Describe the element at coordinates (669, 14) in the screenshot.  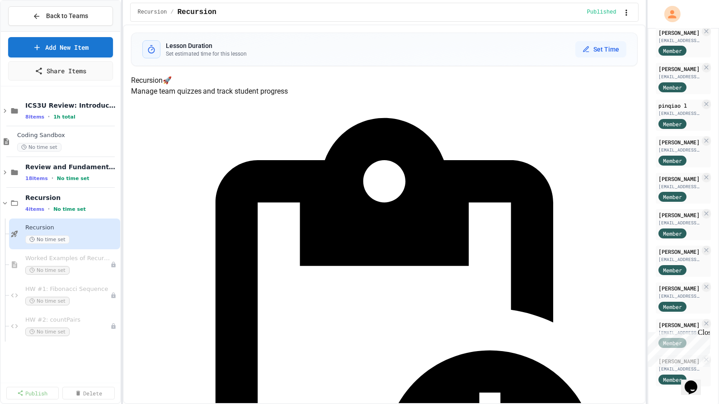
I see `div: My Account` at that location.